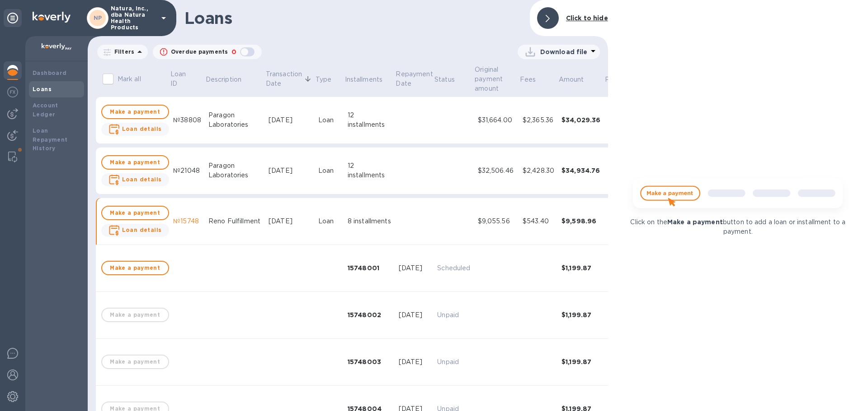 Image resolution: width=868 pixels, height=411 pixels. Describe the element at coordinates (581, 171) in the screenshot. I see `div: $34,934.76` at that location.